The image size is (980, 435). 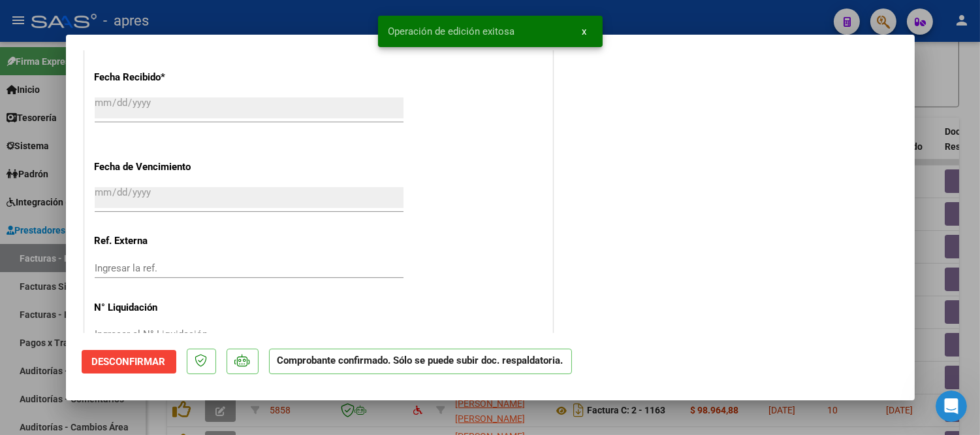 I want to click on p: Ref. Externa, so click(x=162, y=240).